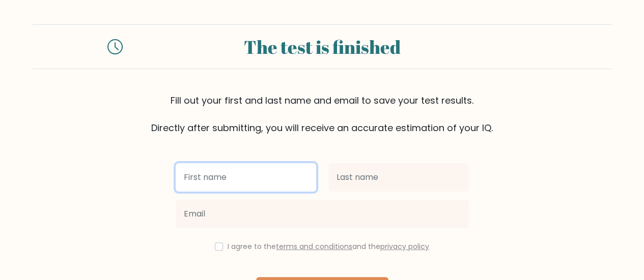 The image size is (644, 280). I want to click on label: I agree to the and the, so click(328, 247).